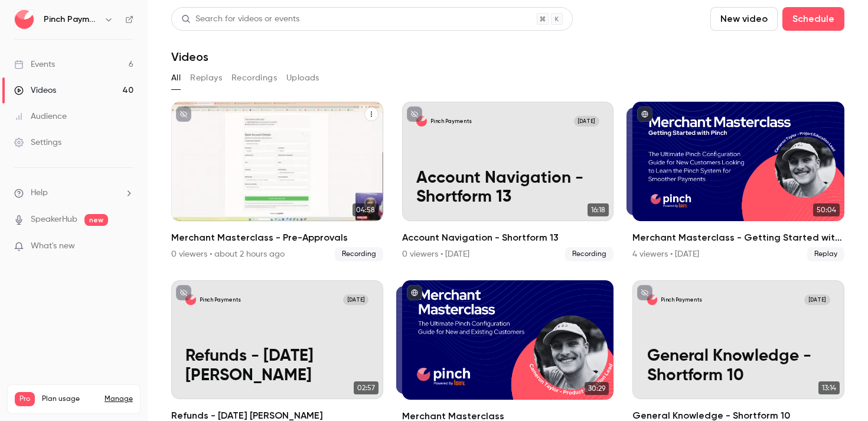  What do you see at coordinates (52, 246) in the screenshot?
I see `span: What's new` at bounding box center [52, 246].